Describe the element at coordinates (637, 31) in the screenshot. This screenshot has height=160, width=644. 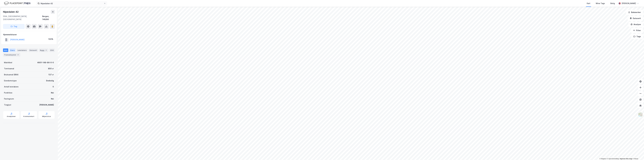
I see `button: Filter` at that location.